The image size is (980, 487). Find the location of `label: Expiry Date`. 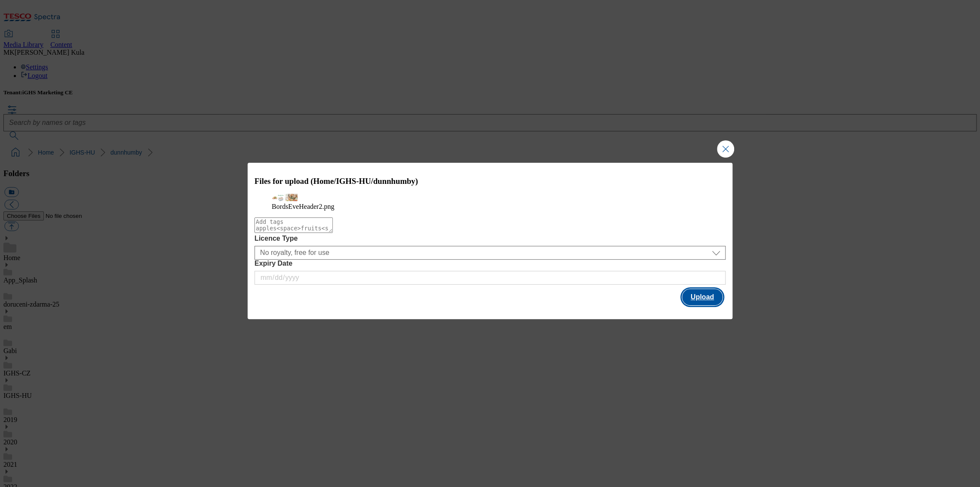

label: Expiry Date is located at coordinates (490, 263).